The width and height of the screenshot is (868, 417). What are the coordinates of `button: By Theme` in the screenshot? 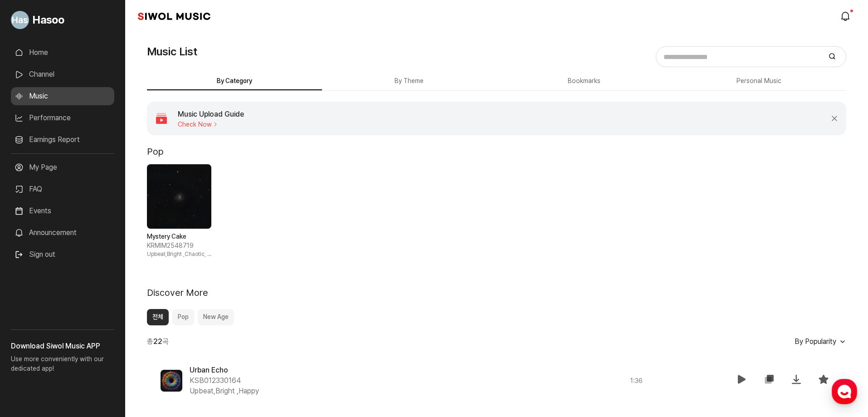 It's located at (410, 81).